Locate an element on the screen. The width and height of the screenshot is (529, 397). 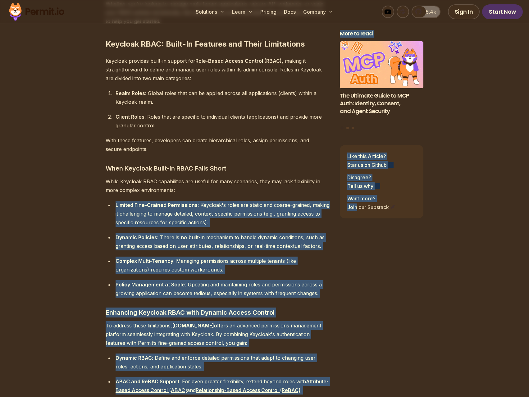
h3: When Keycloak Built-In RBAC Falls Short is located at coordinates (218, 169).